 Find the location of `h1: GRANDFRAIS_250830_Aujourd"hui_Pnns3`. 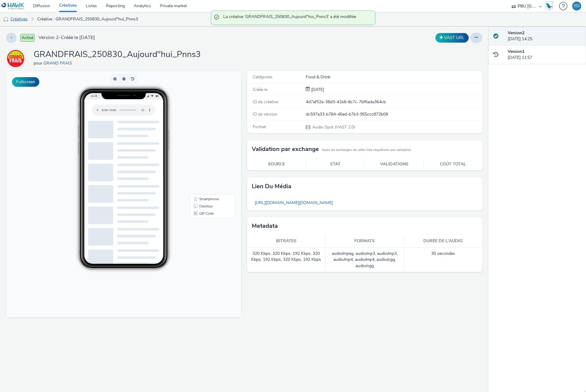

h1: GRANDFRAIS_250830_Aujourd"hui_Pnns3 is located at coordinates (117, 54).